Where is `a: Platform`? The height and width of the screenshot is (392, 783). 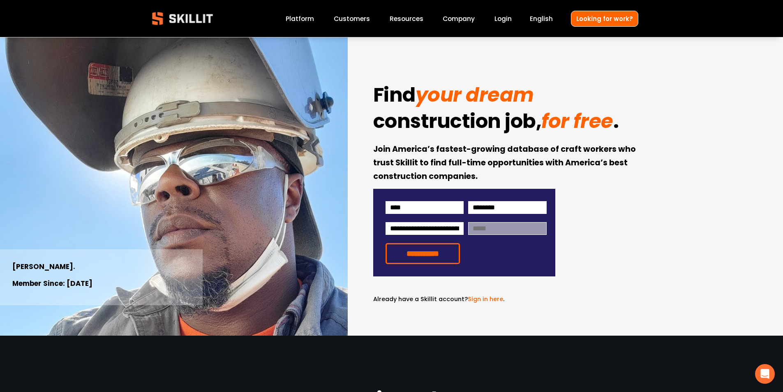 a: Platform is located at coordinates (299, 18).